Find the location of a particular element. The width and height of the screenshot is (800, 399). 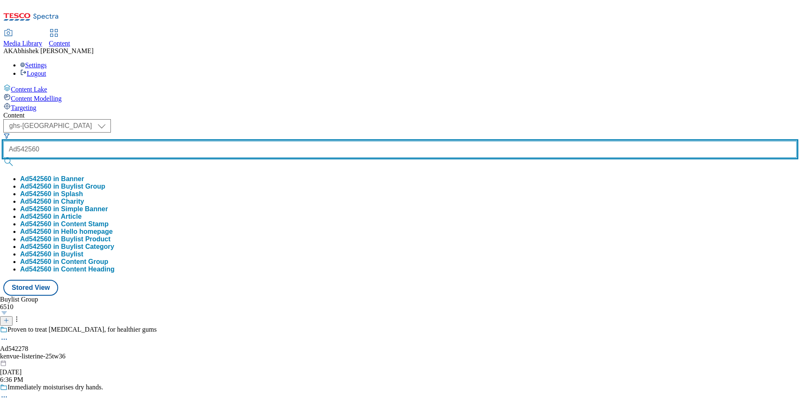

span: Targeting is located at coordinates (23, 108).